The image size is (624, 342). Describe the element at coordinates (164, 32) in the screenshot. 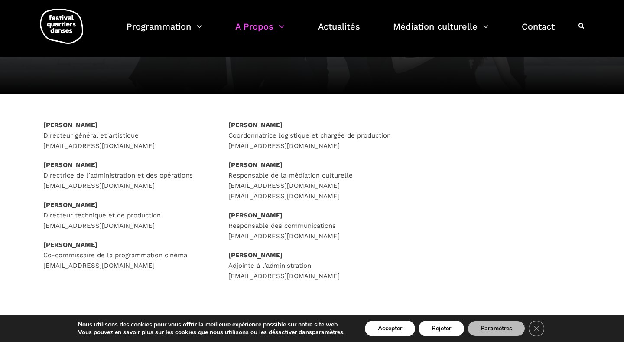

I see `a: Programmation` at that location.